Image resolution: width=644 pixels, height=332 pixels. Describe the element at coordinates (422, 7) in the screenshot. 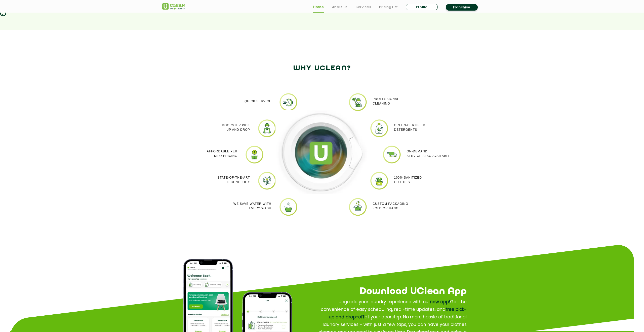

I see `a: Profile` at that location.